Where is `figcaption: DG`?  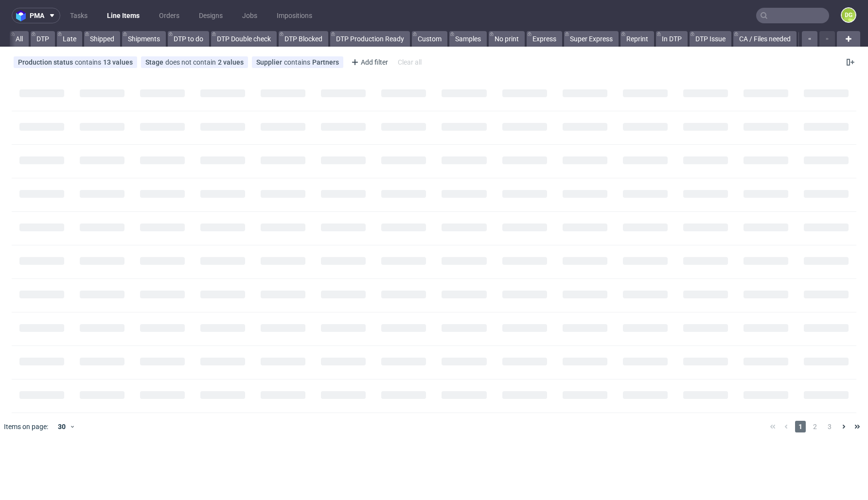
figcaption: DG is located at coordinates (849, 15).